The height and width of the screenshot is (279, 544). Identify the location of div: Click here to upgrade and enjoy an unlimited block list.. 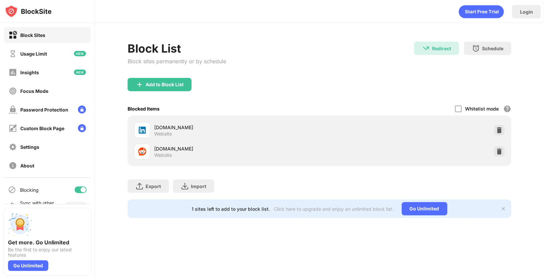
(334, 209).